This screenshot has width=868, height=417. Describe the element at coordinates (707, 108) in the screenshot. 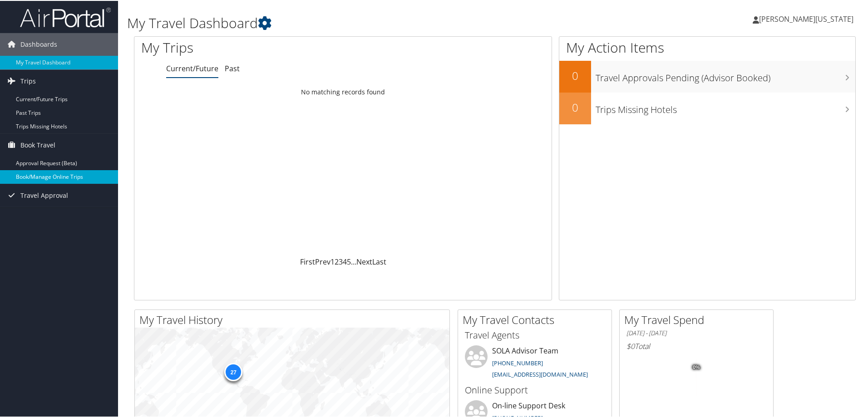

I see `a: 0Trips Missing Hotels` at that location.